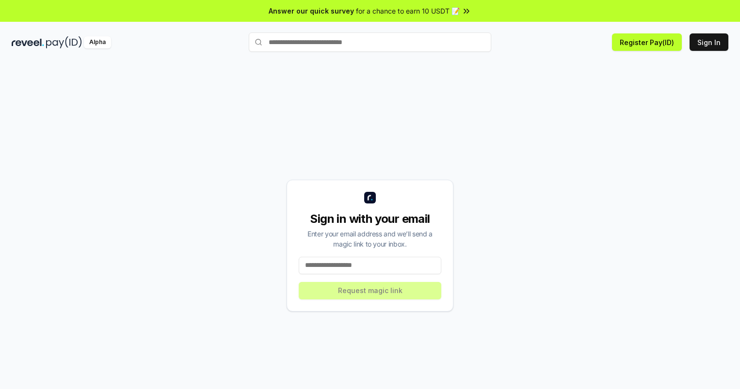  I want to click on span: Answer our quick survey, so click(311, 11).